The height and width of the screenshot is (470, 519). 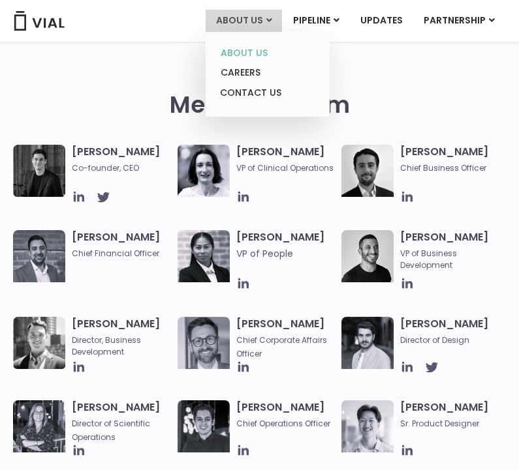 I want to click on img: Paolo-M, so click(x=204, y=343).